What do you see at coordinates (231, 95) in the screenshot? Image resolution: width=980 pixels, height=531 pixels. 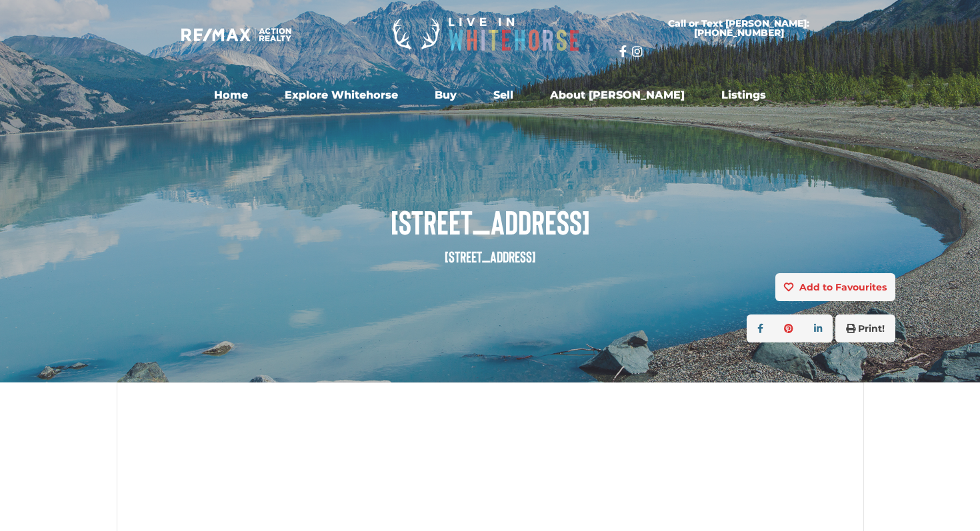 I see `a: Home` at bounding box center [231, 95].